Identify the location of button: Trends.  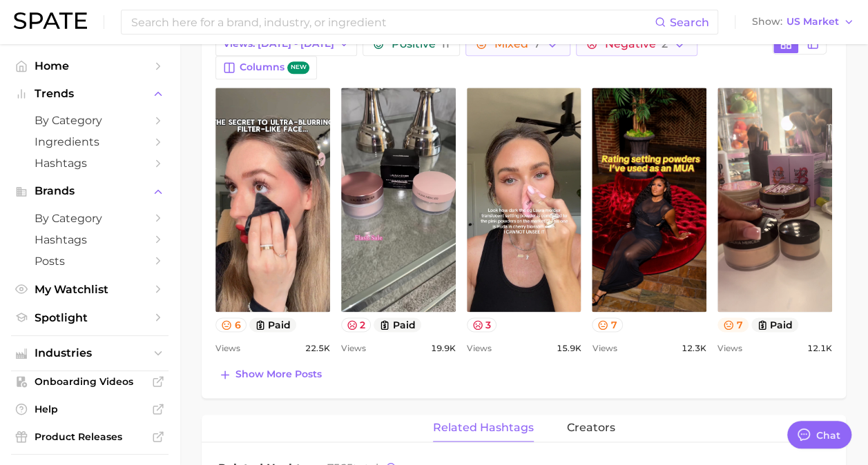
(90, 94).